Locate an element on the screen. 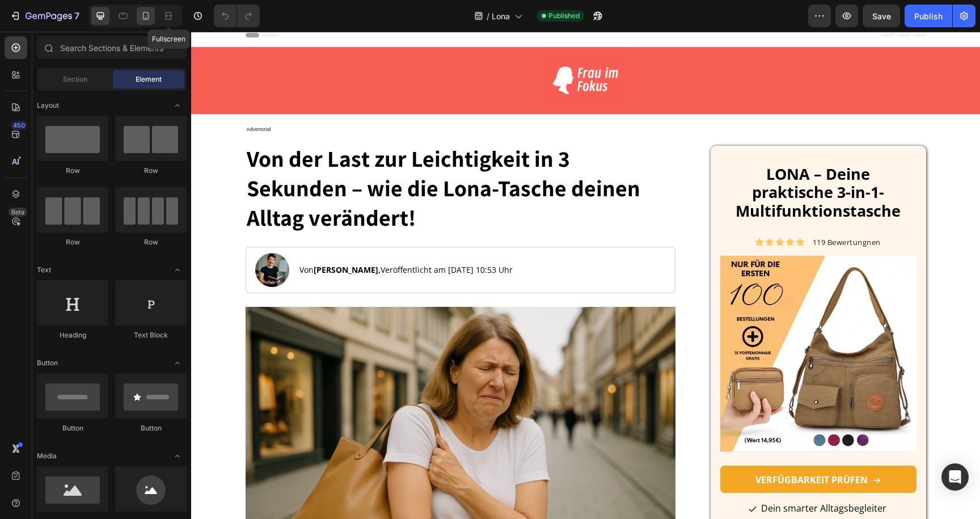 Image resolution: width=980 pixels, height=519 pixels. div: Open Intercom Messenger is located at coordinates (955, 477).